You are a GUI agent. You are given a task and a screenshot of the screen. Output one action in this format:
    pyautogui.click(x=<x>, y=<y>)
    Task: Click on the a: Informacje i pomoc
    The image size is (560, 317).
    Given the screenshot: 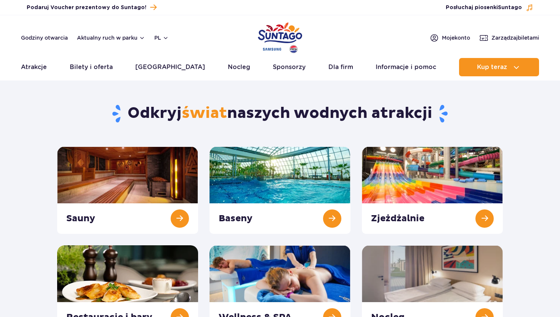 What is the action you would take?
    pyautogui.click(x=406, y=67)
    